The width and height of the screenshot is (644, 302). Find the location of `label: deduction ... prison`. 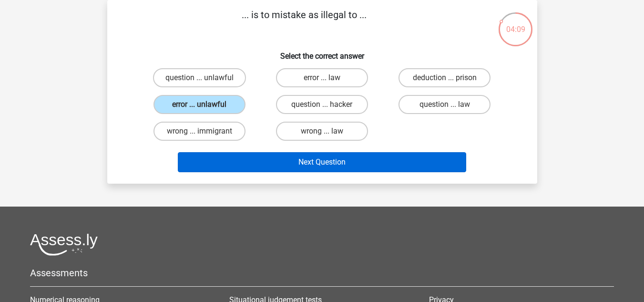

label: deduction ... prison is located at coordinates (445, 78).